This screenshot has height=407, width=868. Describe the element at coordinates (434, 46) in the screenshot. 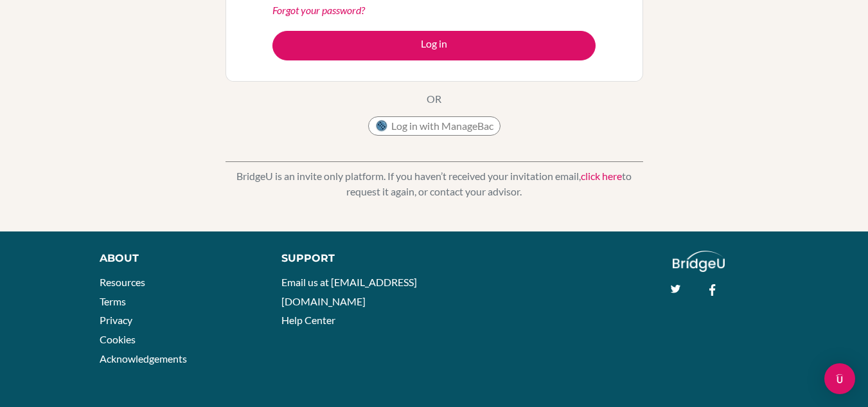

I see `button: Log in` at that location.